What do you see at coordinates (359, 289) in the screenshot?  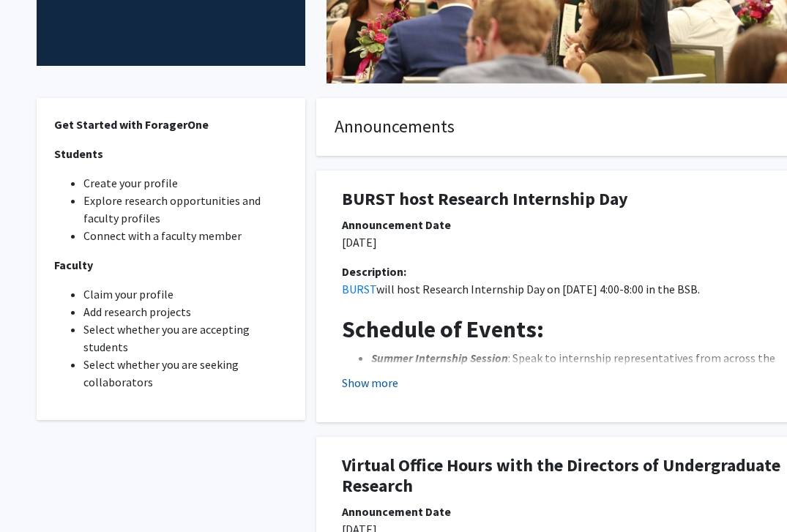 I see `a: BURST` at bounding box center [359, 289].